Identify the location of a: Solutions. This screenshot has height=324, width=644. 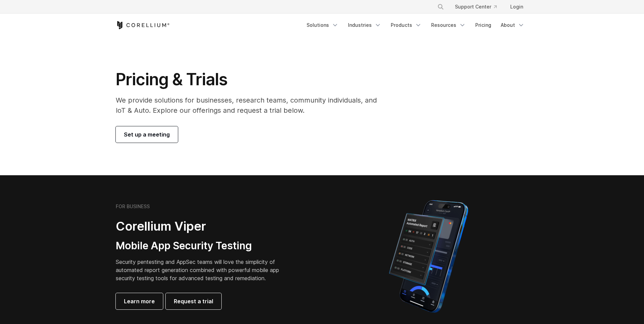
(323, 25).